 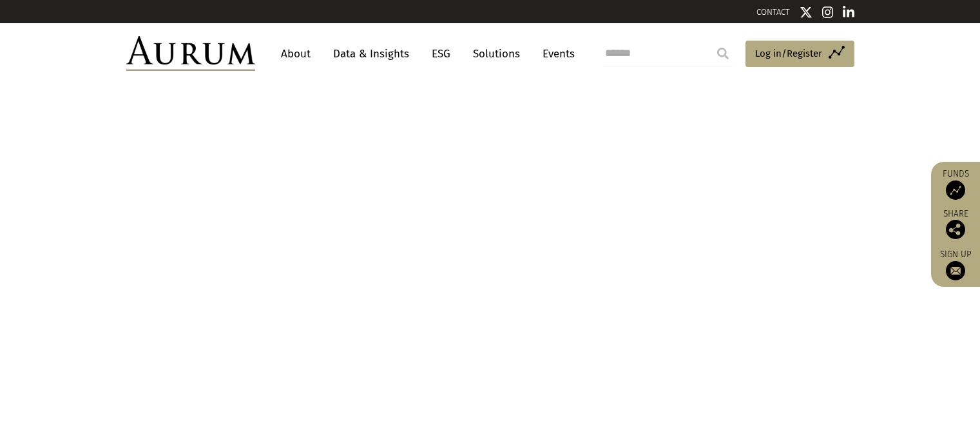 I want to click on a: CONTACT, so click(x=773, y=11).